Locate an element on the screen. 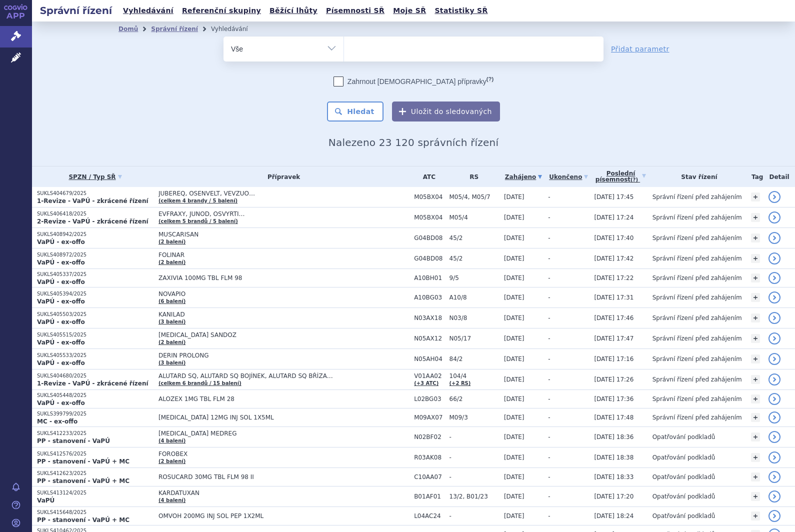 The height and width of the screenshot is (532, 795). strong: PP - stanovení - VaPÚ + MC is located at coordinates (83, 461).